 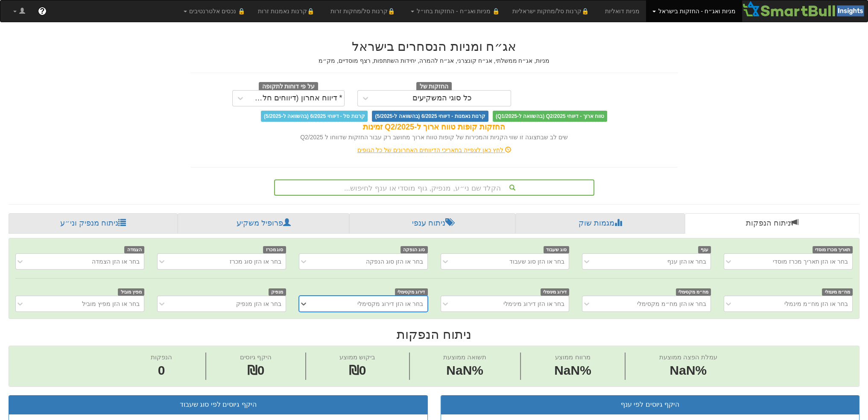 What do you see at coordinates (219, 405) in the screenshot?
I see `div: היקף גיוסים לפי סוג שעבוד` at bounding box center [219, 405].